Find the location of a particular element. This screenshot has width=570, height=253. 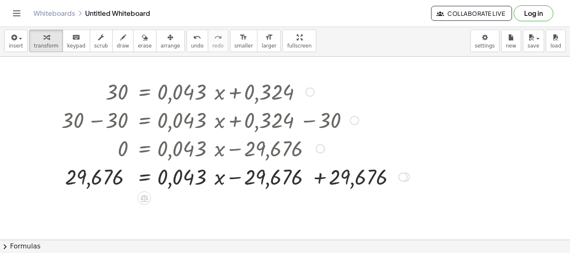

span: undo is located at coordinates (197, 46).